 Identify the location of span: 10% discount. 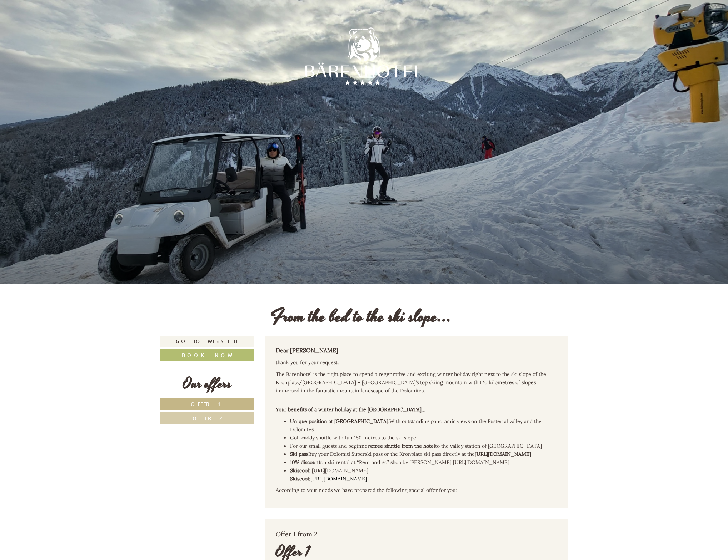
(305, 463).